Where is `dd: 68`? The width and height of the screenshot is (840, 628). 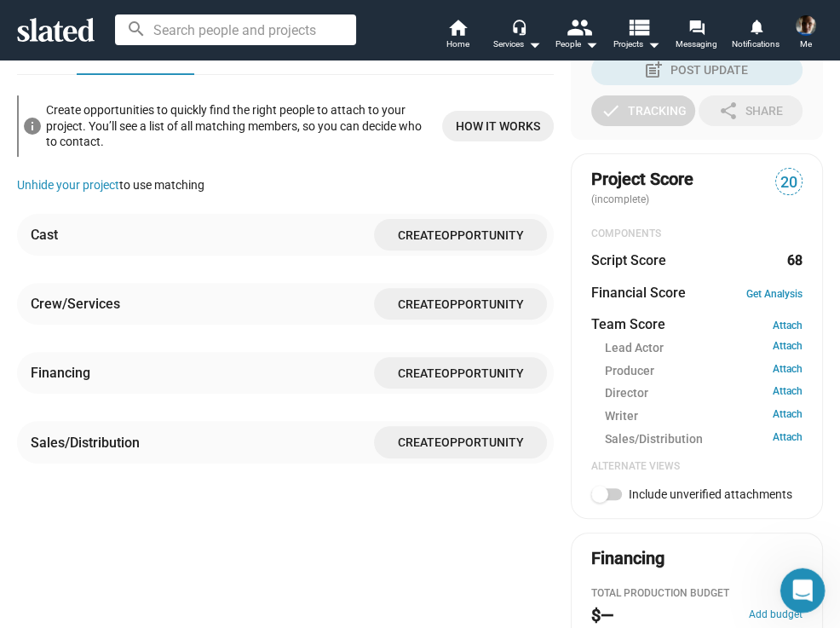 dd: 68 is located at coordinates (794, 260).